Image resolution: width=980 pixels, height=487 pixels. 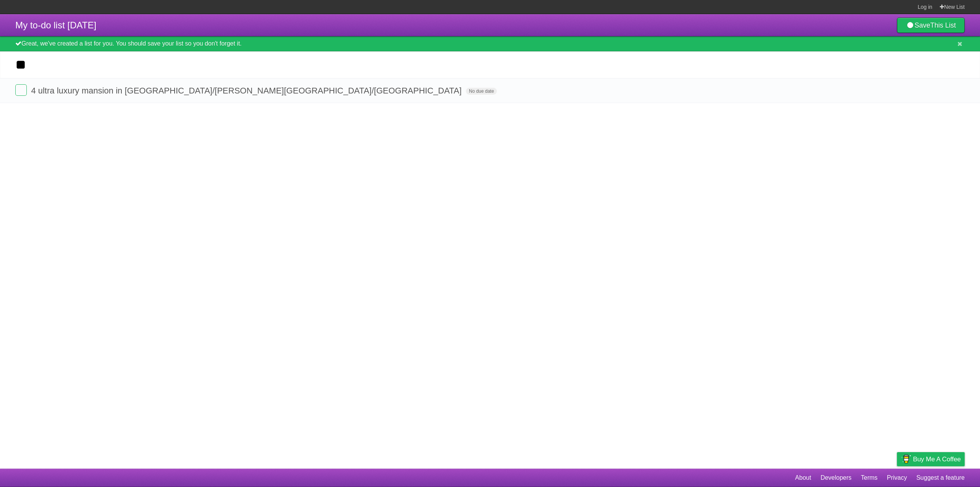 I want to click on a: SaveThis List, so click(x=930, y=25).